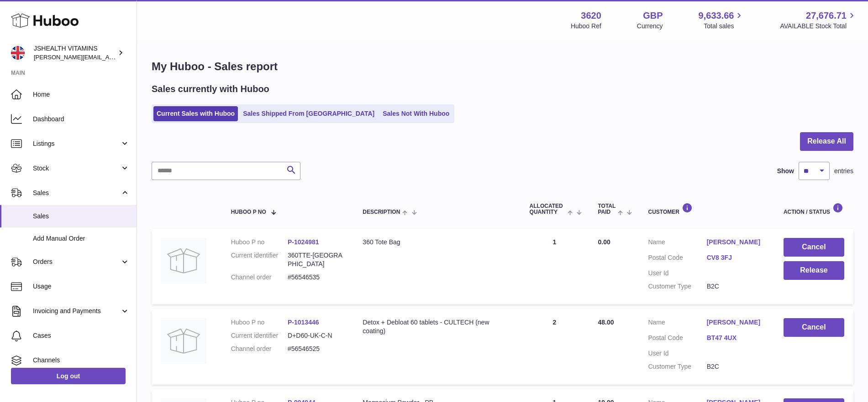 The width and height of the screenshot is (868, 402). I want to click on span: Stock, so click(76, 168).